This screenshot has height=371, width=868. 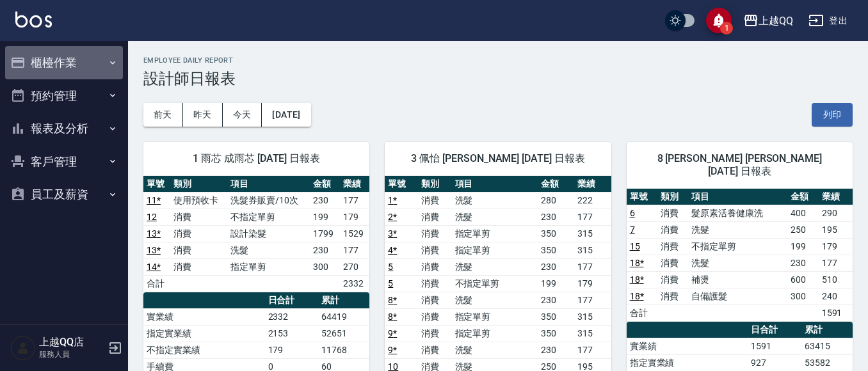 I want to click on td: 63415, so click(x=828, y=346).